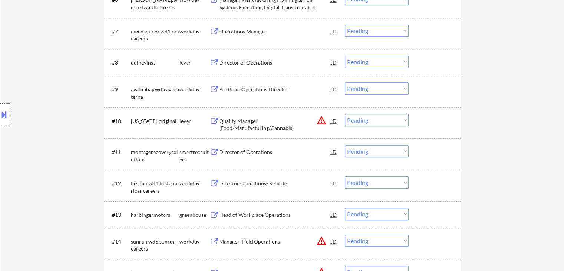 The width and height of the screenshot is (564, 271). What do you see at coordinates (195, 215) in the screenshot?
I see `div: greenhouse` at bounding box center [195, 215].